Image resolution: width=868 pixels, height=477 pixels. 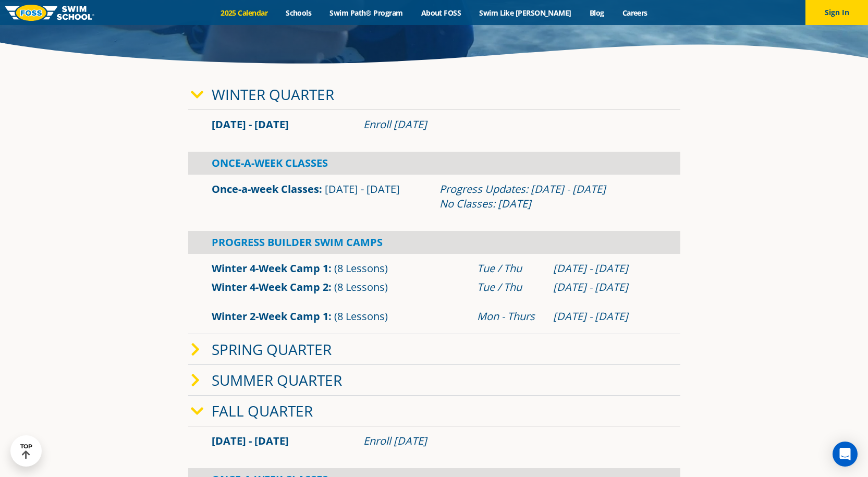 I want to click on a: Winter 4-Week Camp 1, so click(x=270, y=268).